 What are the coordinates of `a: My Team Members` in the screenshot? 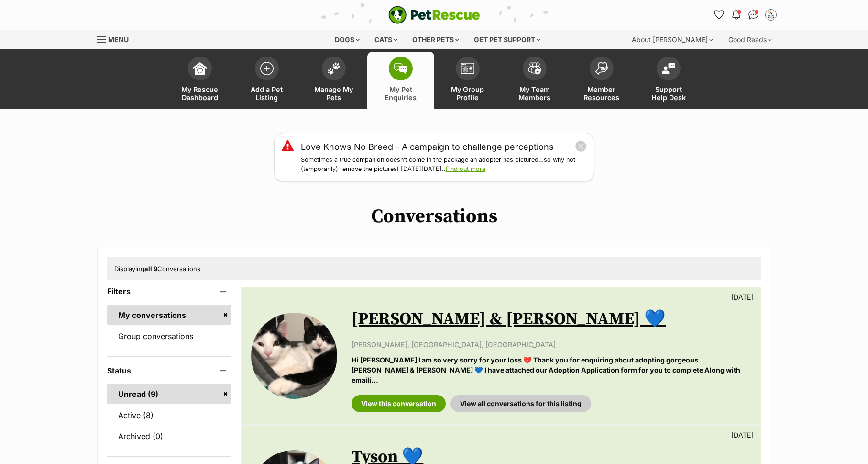 It's located at (535, 80).